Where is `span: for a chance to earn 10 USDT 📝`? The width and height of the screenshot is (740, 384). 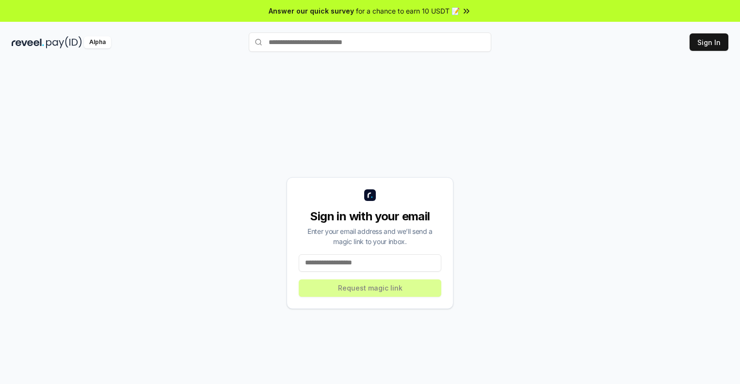
span: for a chance to earn 10 USDT 📝 is located at coordinates (408, 11).